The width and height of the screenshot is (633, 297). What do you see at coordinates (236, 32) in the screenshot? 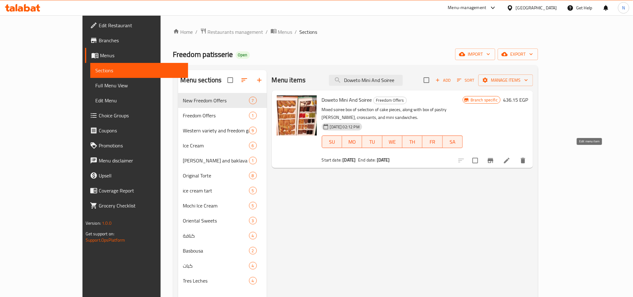
I see `span: Restaurants management` at bounding box center [236, 32].